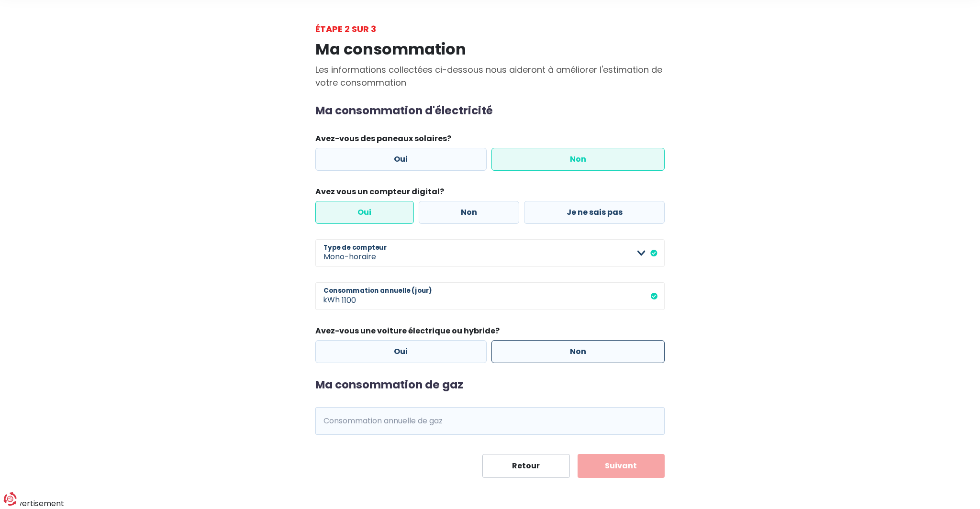 This screenshot has height=509, width=980. What do you see at coordinates (490, 193) in the screenshot?
I see `legend: Avez vous un compteur digital?` at bounding box center [490, 193].